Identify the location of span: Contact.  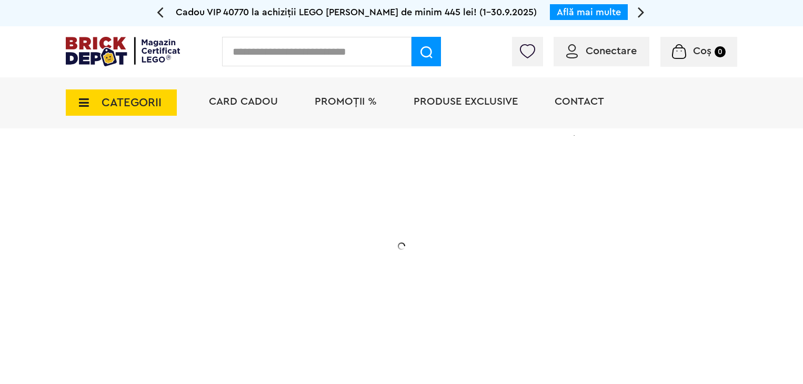
(580, 102).